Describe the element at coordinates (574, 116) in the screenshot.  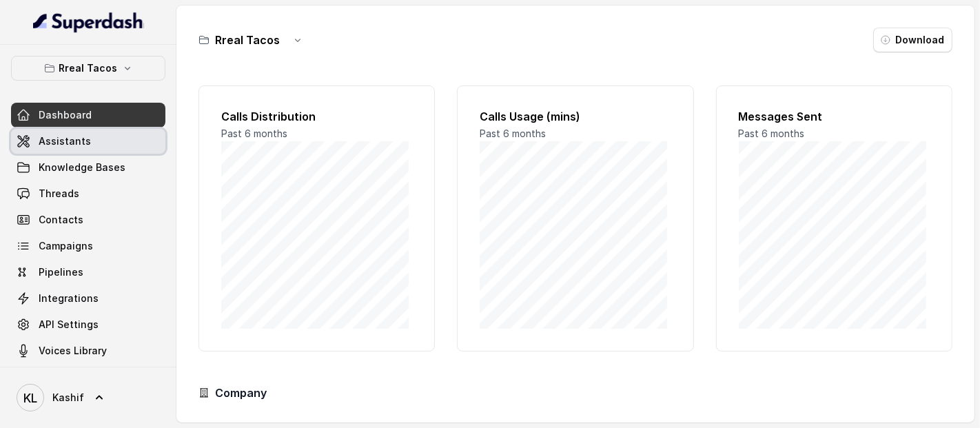
I see `h2: Calls Usage (mins)` at that location.